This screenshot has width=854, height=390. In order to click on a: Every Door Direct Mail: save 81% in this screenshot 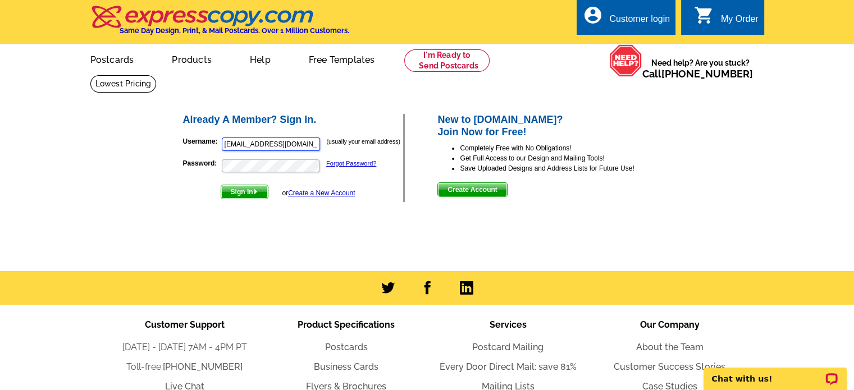, I will do `click(508, 367)`.